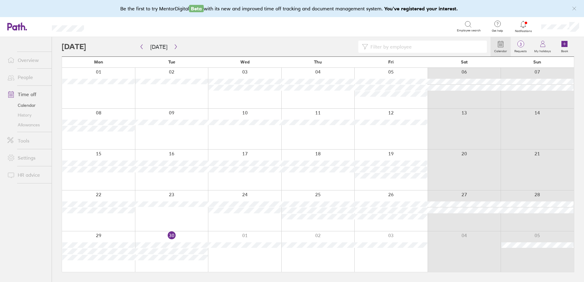 This screenshot has height=282, width=584. Describe the element at coordinates (523, 27) in the screenshot. I see `a: Notifications` at that location.